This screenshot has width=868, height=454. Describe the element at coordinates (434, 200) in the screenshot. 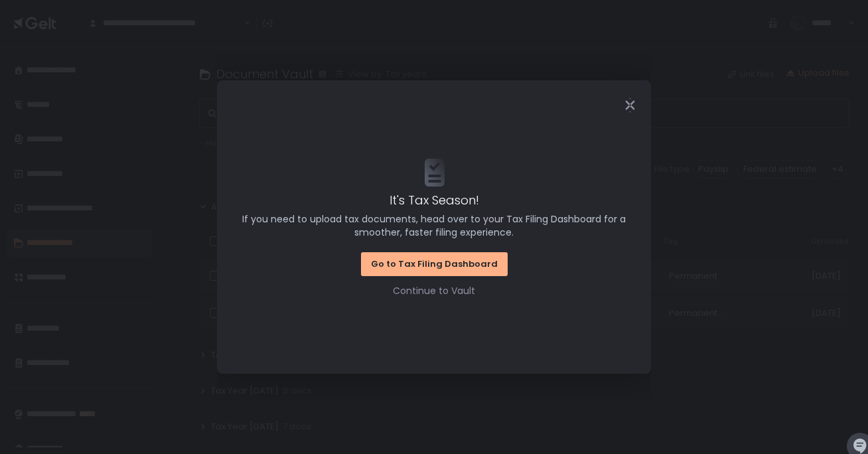

I see `span: It's Tax Season!` at that location.